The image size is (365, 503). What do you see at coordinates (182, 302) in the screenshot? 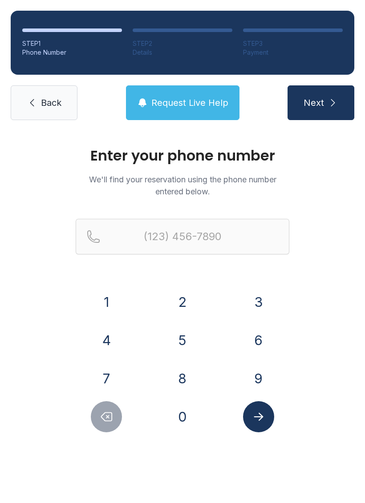
I see `button: 2` at bounding box center [182, 302].